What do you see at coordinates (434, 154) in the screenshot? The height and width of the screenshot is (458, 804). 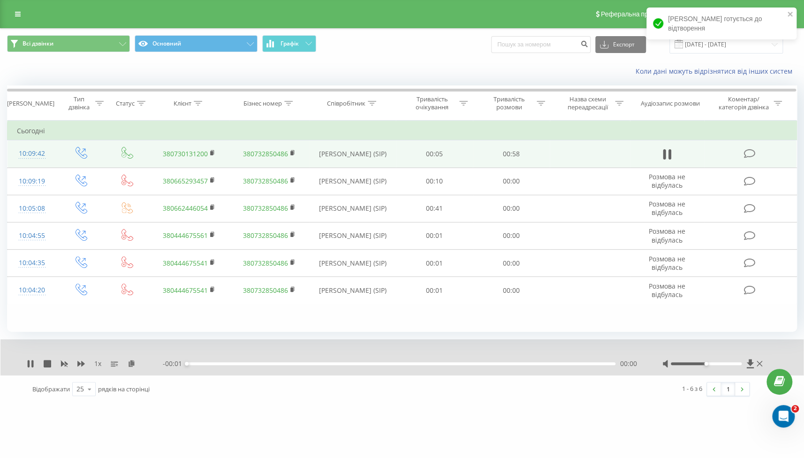 I see `td: 00:05` at bounding box center [434, 154].